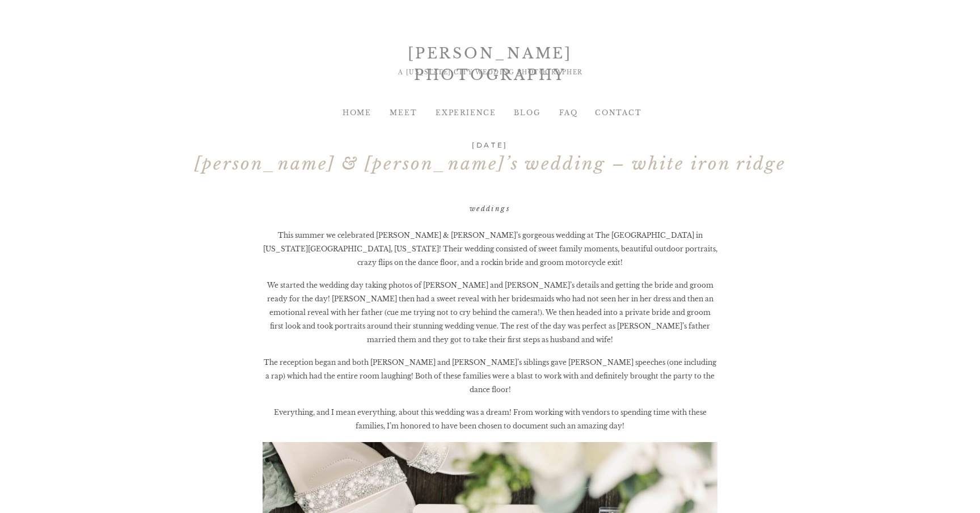  Describe the element at coordinates (568, 113) in the screenshot. I see `div: FAQ` at that location.